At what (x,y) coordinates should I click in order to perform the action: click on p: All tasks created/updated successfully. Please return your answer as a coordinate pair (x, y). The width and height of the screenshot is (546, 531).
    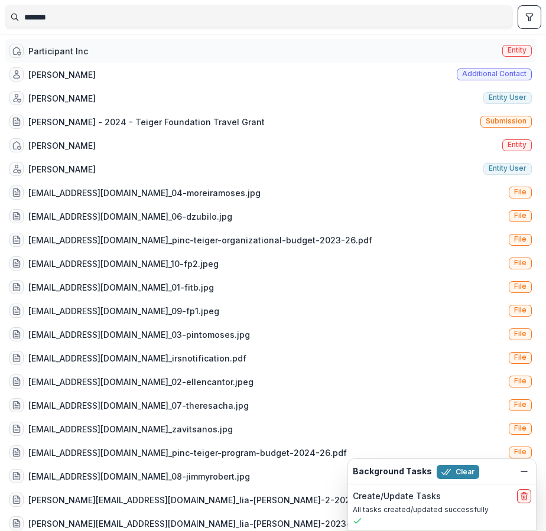
    Looking at the image, I should click on (442, 510).